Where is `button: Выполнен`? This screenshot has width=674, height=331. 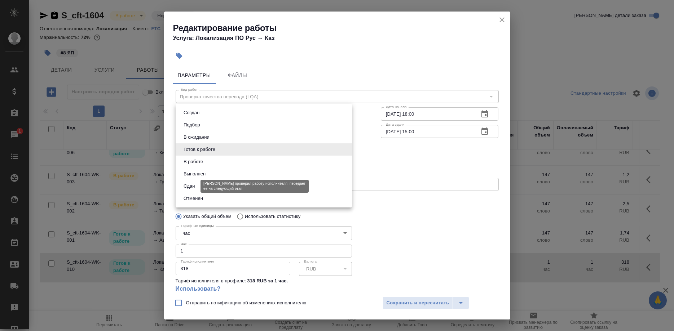 button: Выполнен is located at coordinates (194, 174).